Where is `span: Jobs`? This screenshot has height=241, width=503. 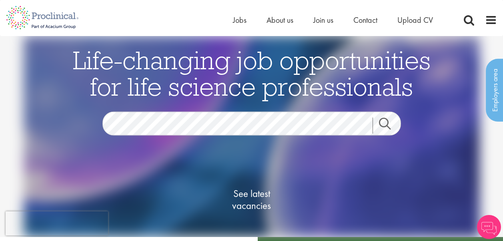 span: Jobs is located at coordinates (240, 20).